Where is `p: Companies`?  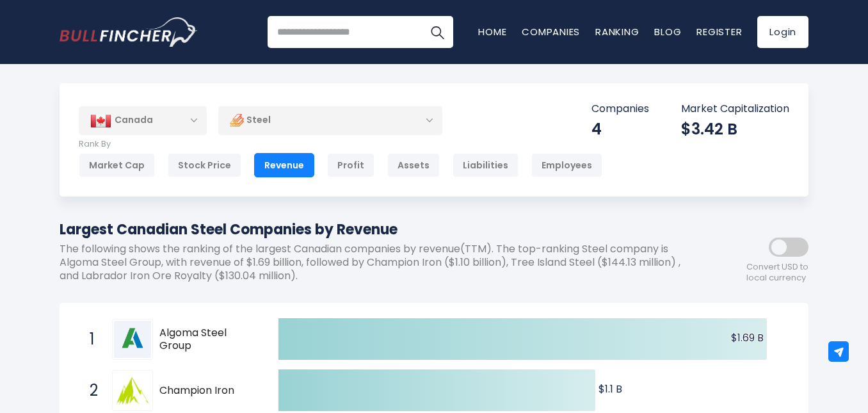
p: Companies is located at coordinates (620, 109).